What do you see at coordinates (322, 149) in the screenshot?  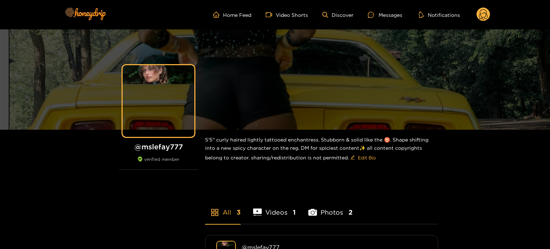 I see `div: 5'5" curly haired lightly tattooed enchantress. Stubborn & solid like the ♉️. Shape shifting into...` at bounding box center [322, 149].